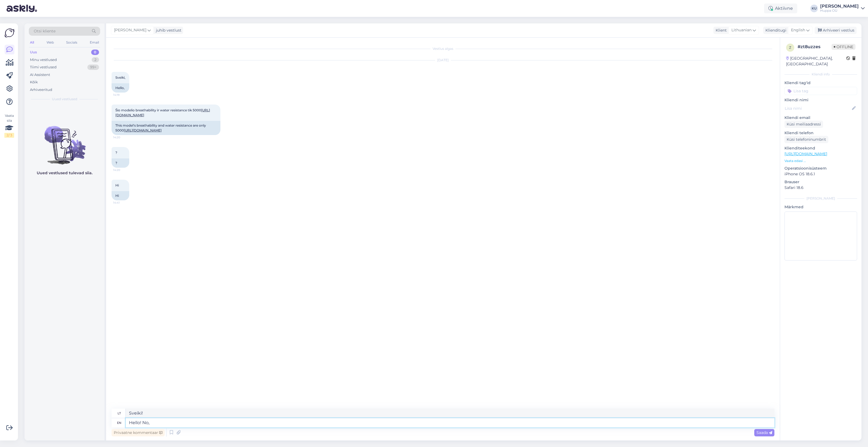 The image size is (868, 447). Describe the element at coordinates (741, 31) in the screenshot. I see `span: Lithuanian` at that location.